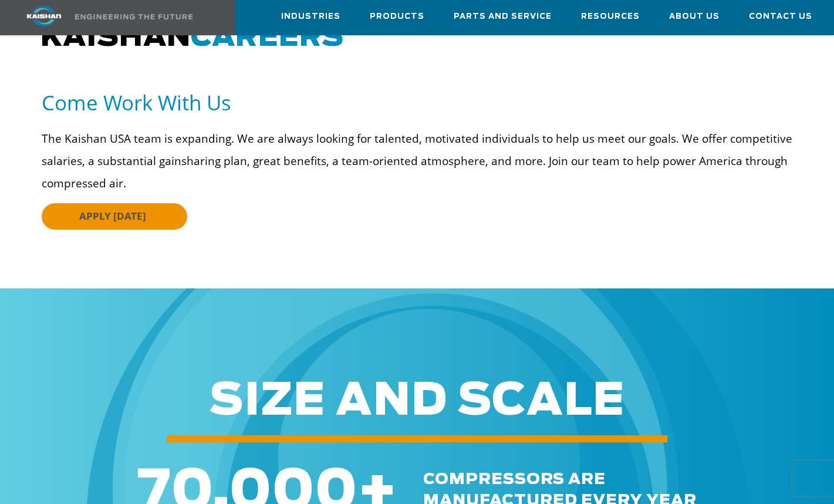 The width and height of the screenshot is (834, 504). Describe the element at coordinates (610, 17) in the screenshot. I see `span: Resources` at that location.